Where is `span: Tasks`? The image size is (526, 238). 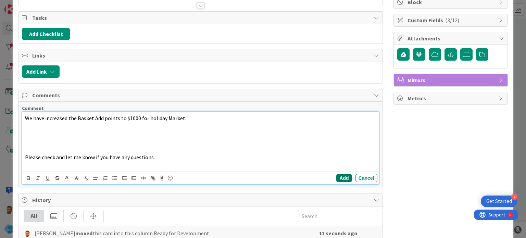
span: Tasks is located at coordinates (201, 18).